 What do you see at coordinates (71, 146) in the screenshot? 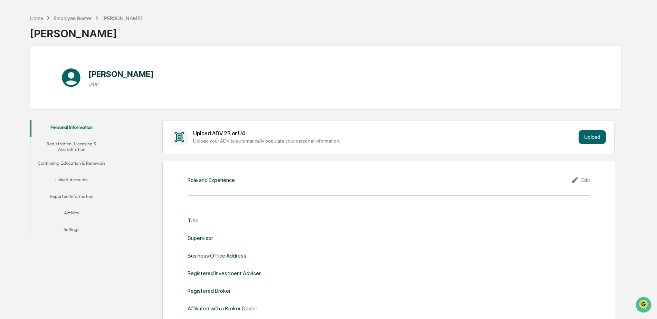
I see `button: Registration, Licensing & Accreditation` at bounding box center [71, 146].